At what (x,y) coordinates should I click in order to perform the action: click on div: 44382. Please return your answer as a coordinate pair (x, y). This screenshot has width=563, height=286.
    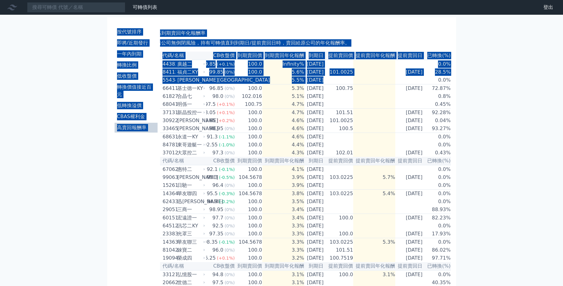
    Looking at the image, I should click on (169, 64).